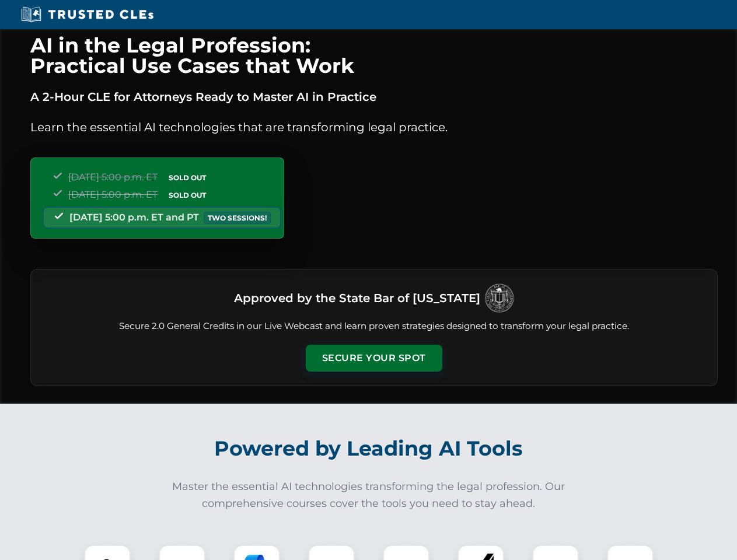 Image resolution: width=737 pixels, height=560 pixels. What do you see at coordinates (374, 326) in the screenshot?
I see `p: Secure 2.0 General Credits in our Live Webcast and learn proven strategies designed to transform ...` at bounding box center [374, 326].